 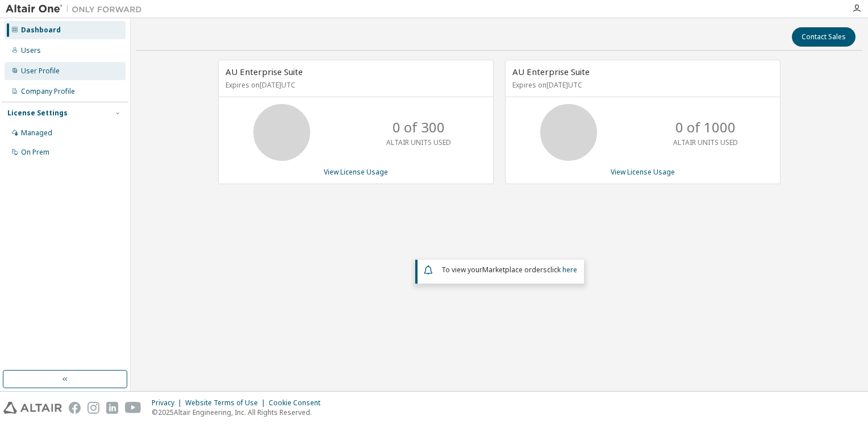 I want to click on div: On Prem, so click(x=36, y=152).